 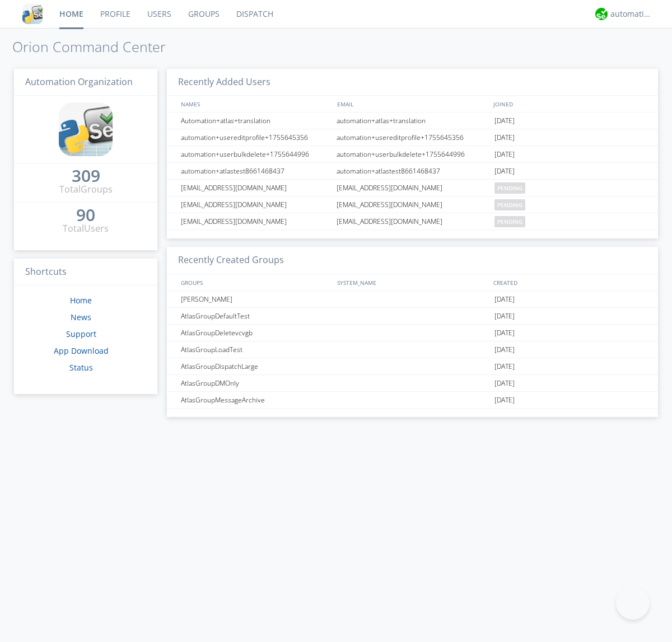 I want to click on div: AtlasGroupLoadTest, so click(x=255, y=349).